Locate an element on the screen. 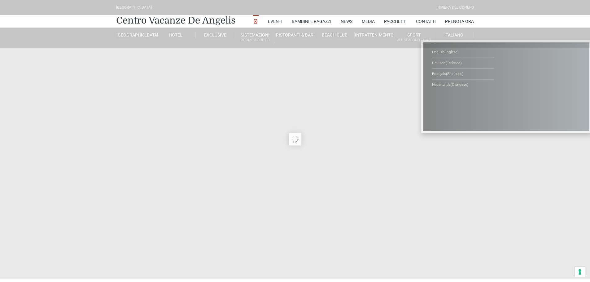  a: Deutsch(Tedesco) is located at coordinates (463, 63).